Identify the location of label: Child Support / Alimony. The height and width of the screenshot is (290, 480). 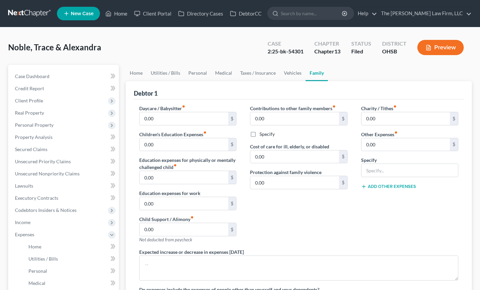
(166, 219).